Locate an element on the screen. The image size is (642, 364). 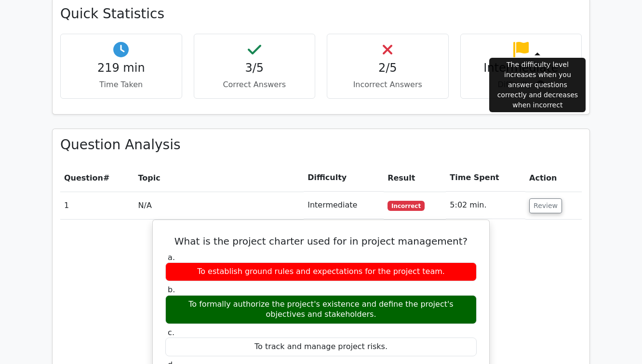
span: Incorrect is located at coordinates (406, 206).